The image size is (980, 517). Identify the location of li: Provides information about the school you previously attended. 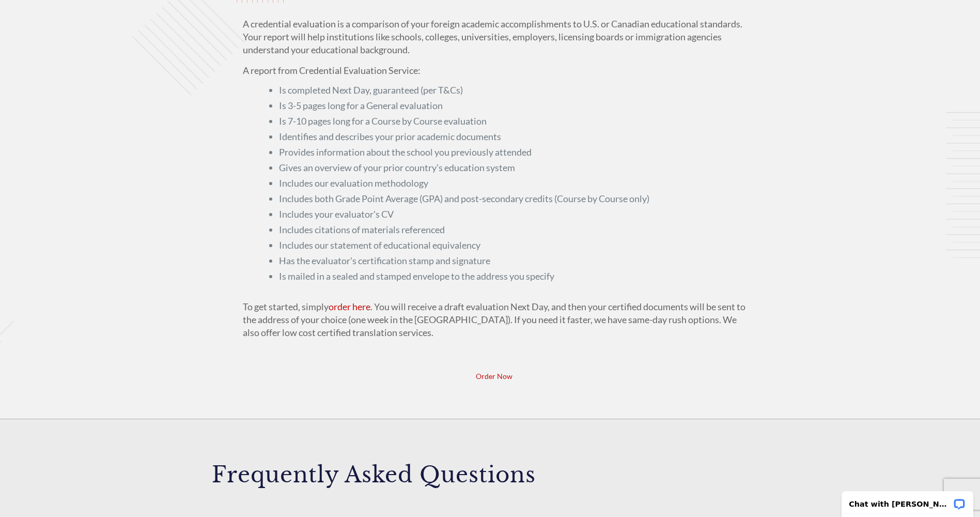
(512, 152).